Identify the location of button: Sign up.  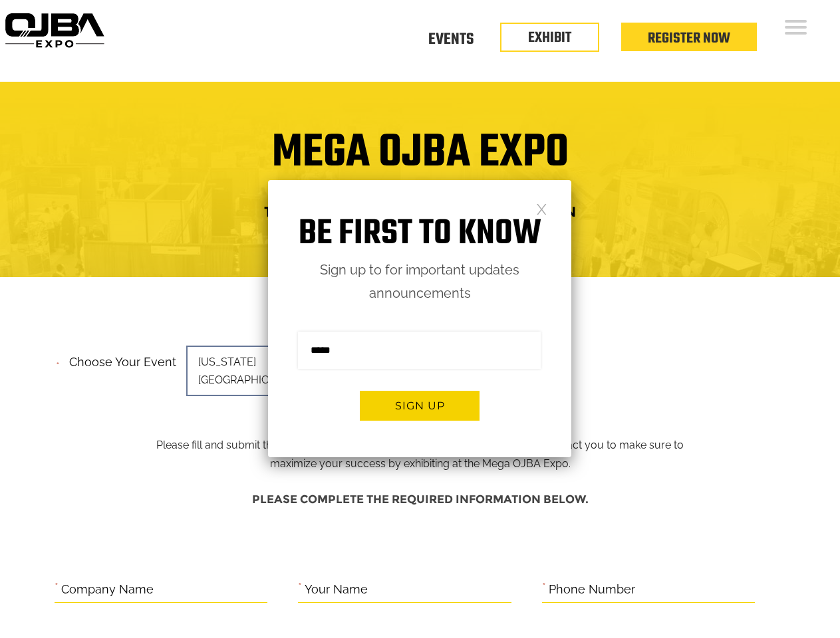
(419, 405).